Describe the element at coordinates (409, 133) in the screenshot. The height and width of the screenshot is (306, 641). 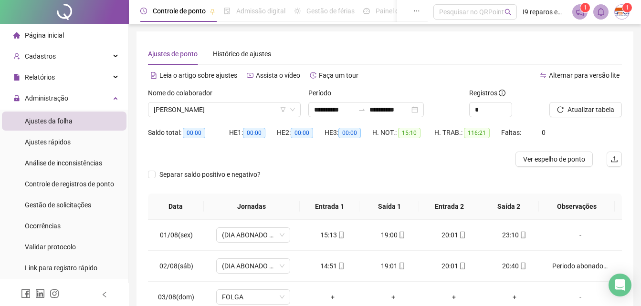
I see `span: 15:10` at that location.